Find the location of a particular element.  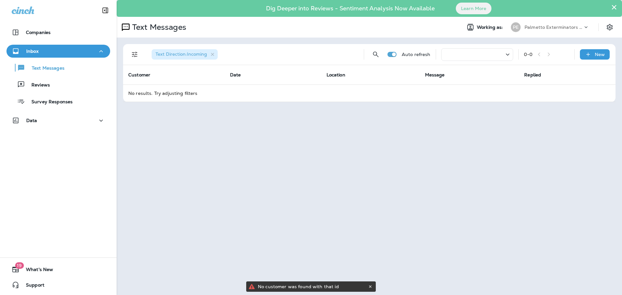

button: Reviews is located at coordinates (58, 85).